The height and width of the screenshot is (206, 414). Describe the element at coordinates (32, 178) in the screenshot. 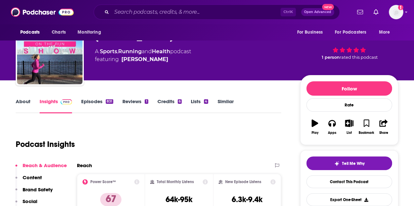

I see `p: Content` at that location.